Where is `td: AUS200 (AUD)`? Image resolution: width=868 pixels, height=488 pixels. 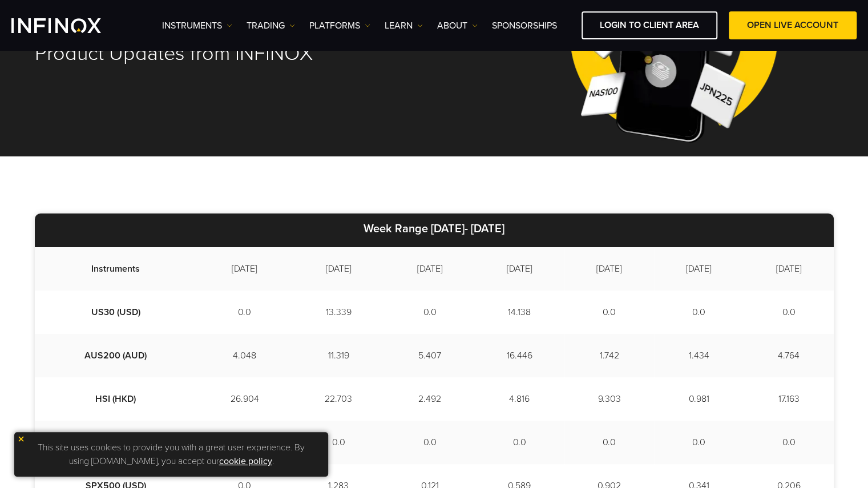
td: AUS200 (AUD) is located at coordinates (116, 356).